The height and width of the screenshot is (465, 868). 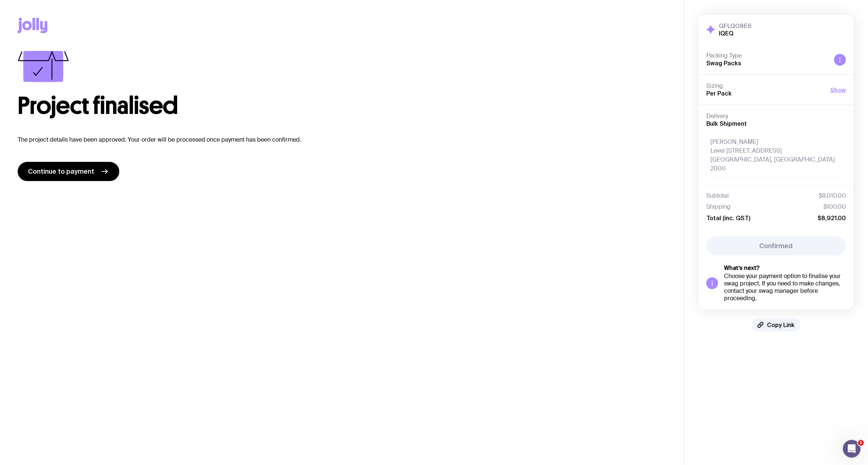 I want to click on h5: What’s next?, so click(x=785, y=267).